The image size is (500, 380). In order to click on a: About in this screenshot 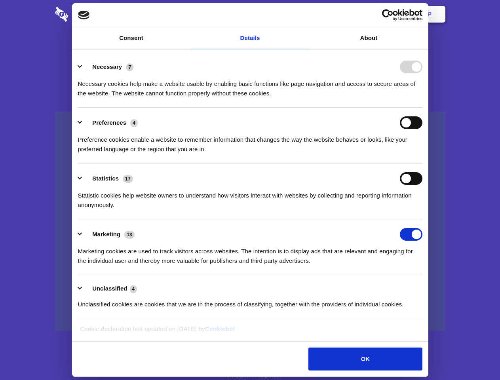, I will do `click(369, 38)`.